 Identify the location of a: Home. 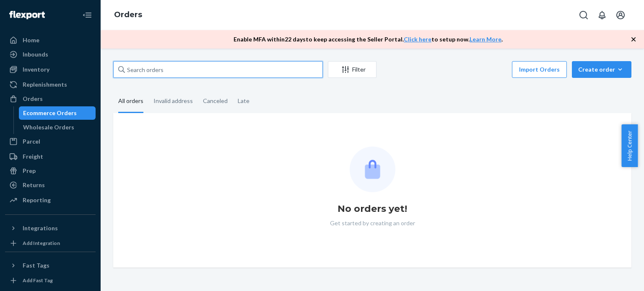
(50, 40).